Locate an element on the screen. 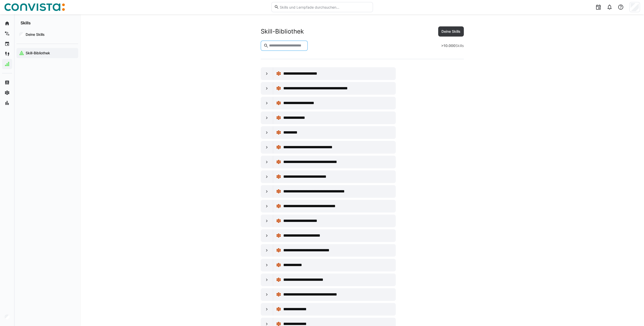  button: Deine Skills is located at coordinates (451, 31).